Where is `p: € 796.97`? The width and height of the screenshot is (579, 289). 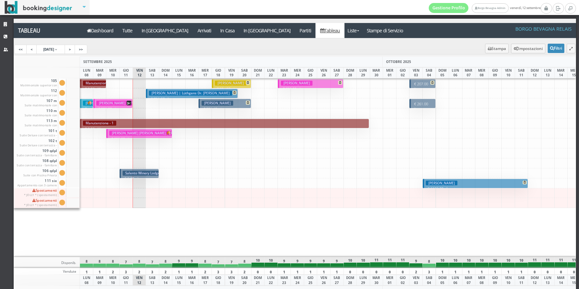
p: € 796.97 is located at coordinates (192, 99).